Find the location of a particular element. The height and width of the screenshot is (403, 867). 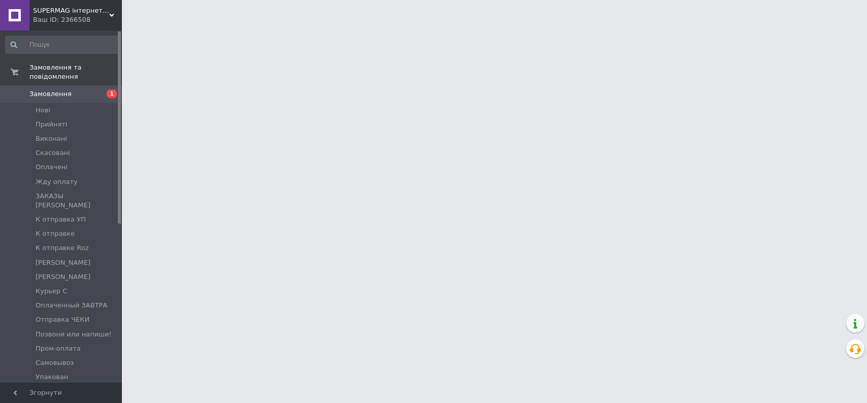

span: Самовывоз is located at coordinates (54, 363).